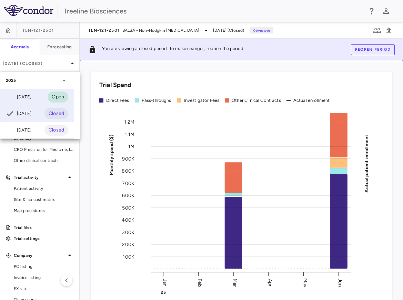  Describe the element at coordinates (11, 80) in the screenshot. I see `p: 2025` at that location.